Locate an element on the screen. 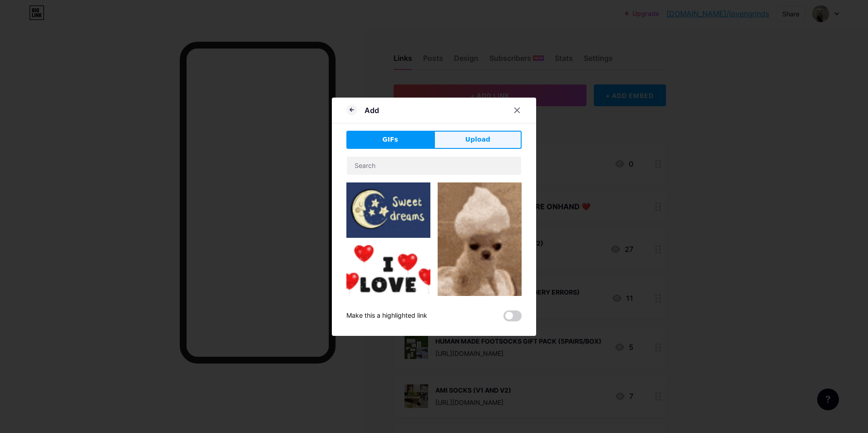 Image resolution: width=868 pixels, height=433 pixels. button: GIFs is located at coordinates (390, 140).